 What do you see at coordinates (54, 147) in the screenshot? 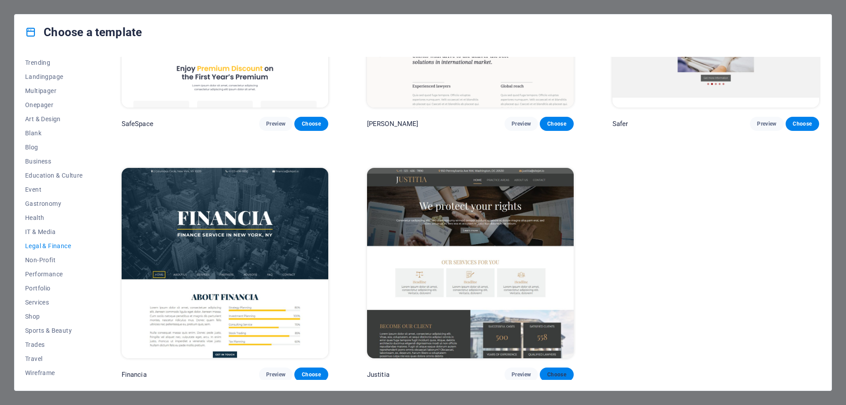
I see `span: Blog` at bounding box center [54, 147].